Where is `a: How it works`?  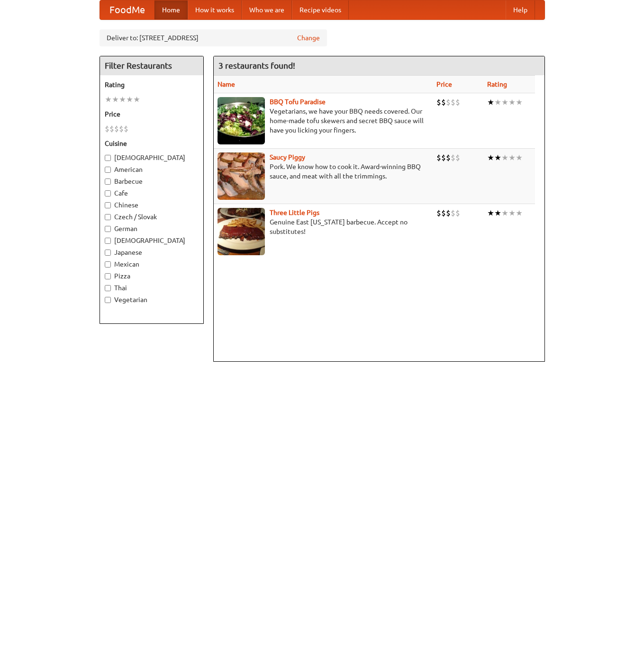
a: How it works is located at coordinates (215, 10).